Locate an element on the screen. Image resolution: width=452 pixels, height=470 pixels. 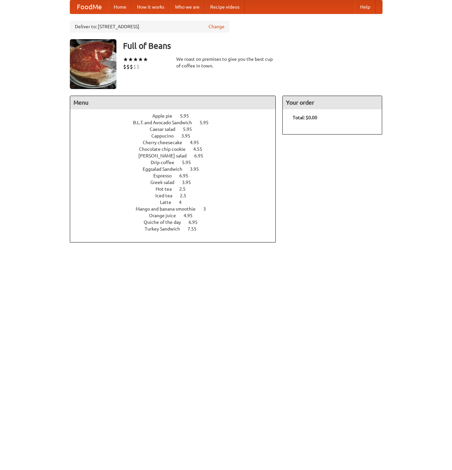
div: We roast on premises to give you the best cup of coffee in town. is located at coordinates (226, 62).